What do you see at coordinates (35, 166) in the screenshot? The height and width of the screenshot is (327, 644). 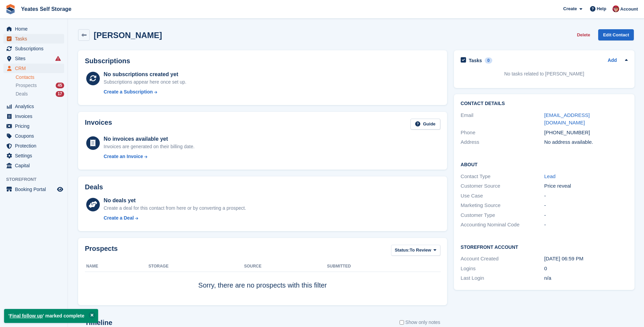 I see `span: Capital` at bounding box center [35, 166].